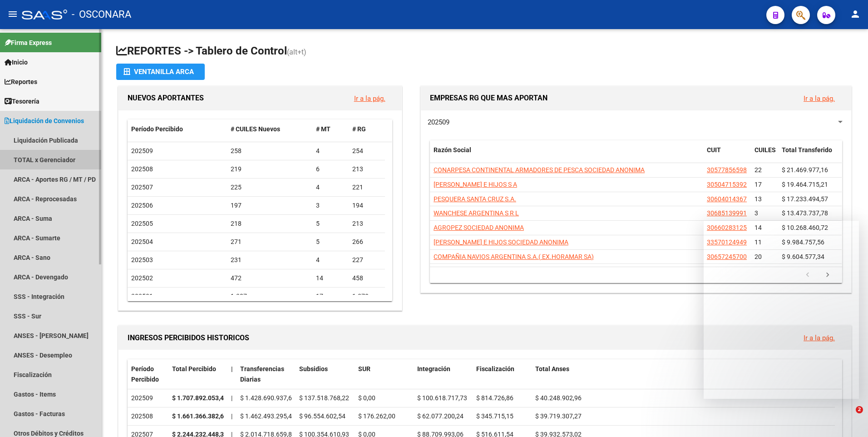 The height and width of the screenshot is (437, 868). Describe the element at coordinates (330, 278) in the screenshot. I see `div: 14` at that location.